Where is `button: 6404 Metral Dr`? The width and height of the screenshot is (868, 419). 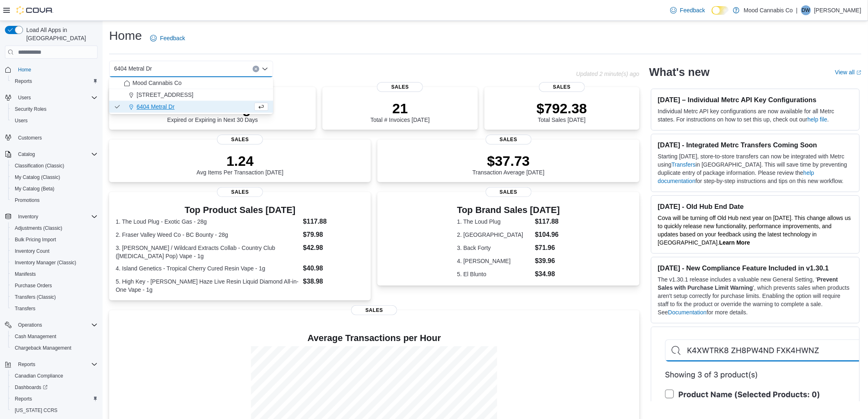
button: 6404 Metral Dr is located at coordinates (191, 107).